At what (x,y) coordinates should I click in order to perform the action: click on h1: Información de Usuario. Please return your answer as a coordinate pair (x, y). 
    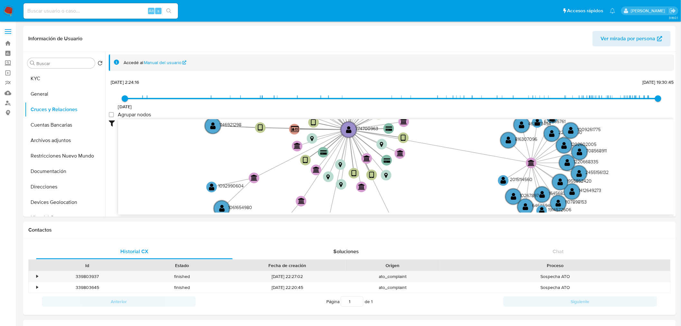
    Looking at the image, I should click on (55, 39).